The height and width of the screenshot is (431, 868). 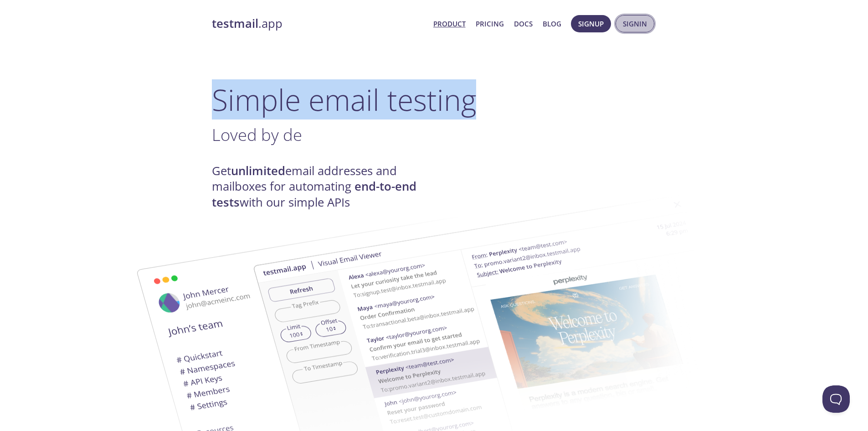 What do you see at coordinates (434, 99) in the screenshot?
I see `h1: Simple email testing` at bounding box center [434, 99].